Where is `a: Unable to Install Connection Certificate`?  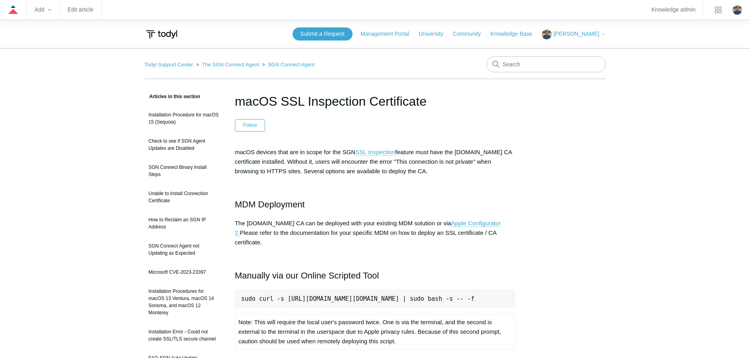 a: Unable to Install Connection Certificate is located at coordinates (184, 197).